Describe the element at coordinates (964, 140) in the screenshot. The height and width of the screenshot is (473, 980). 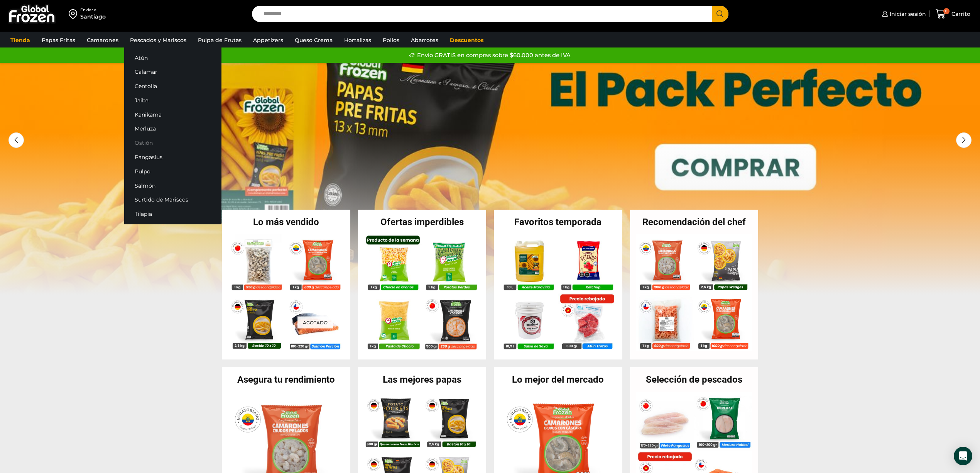
I see `div: Next slide` at that location.